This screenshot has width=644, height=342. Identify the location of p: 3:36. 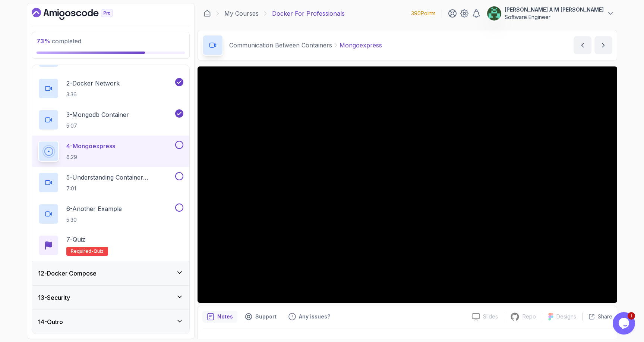
(93, 95).